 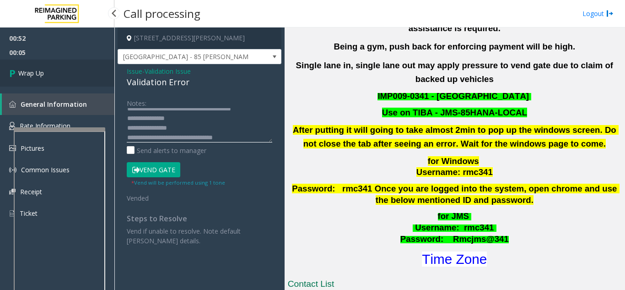 I want to click on span: Username: rmc341, so click(x=454, y=172).